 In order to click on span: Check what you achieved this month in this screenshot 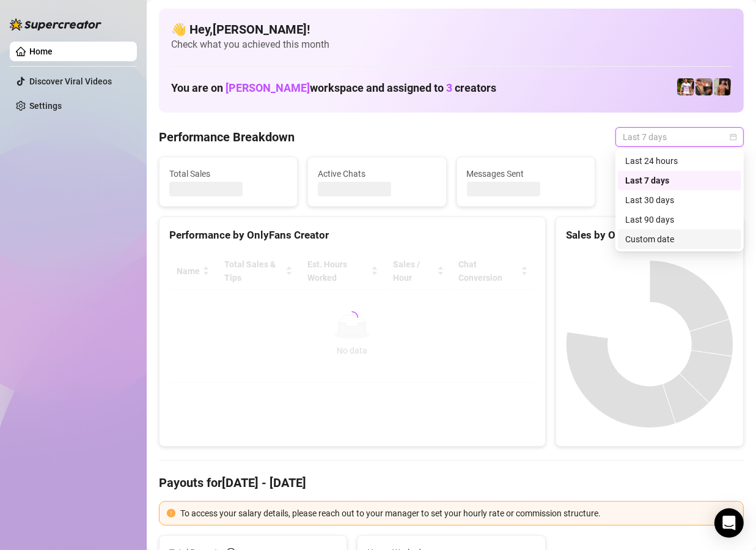, I will do `click(451, 45)`.